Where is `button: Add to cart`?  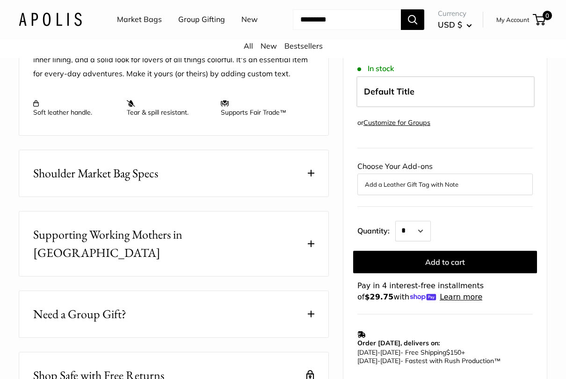 button: Add to cart is located at coordinates (445, 261).